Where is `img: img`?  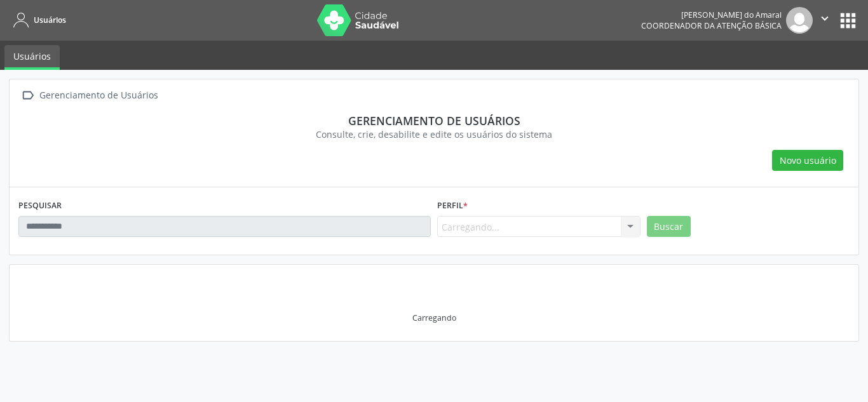 img: img is located at coordinates (800, 20).